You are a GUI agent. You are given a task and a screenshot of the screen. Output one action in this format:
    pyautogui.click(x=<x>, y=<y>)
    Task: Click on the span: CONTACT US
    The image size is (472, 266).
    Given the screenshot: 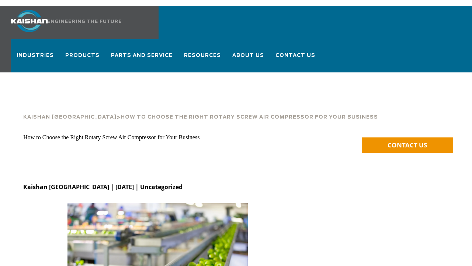 What is the action you would take?
    pyautogui.click(x=407, y=145)
    